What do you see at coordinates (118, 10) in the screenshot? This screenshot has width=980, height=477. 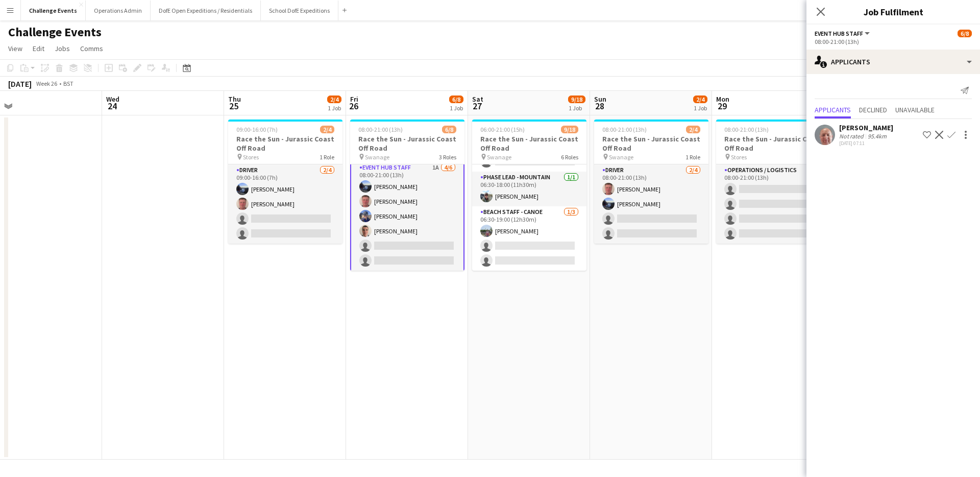 I see `button: Operations Admin` at bounding box center [118, 10].